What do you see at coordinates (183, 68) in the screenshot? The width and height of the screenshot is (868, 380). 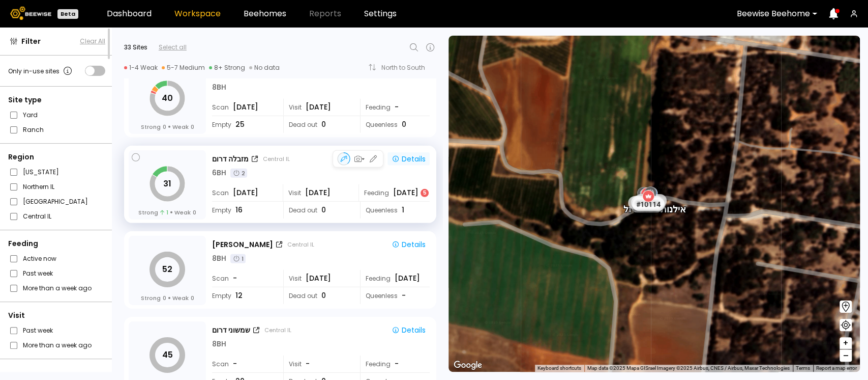 I see `div: 5-7 Medium` at bounding box center [183, 68].